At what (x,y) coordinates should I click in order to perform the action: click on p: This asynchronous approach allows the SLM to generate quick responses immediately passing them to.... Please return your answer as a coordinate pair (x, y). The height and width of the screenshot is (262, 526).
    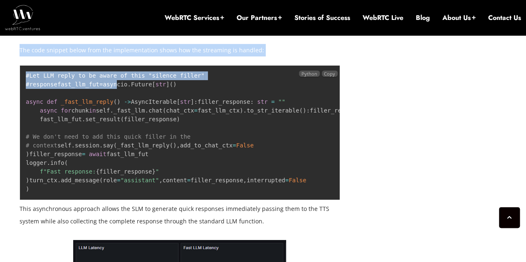
    Looking at the image, I should click on (180, 215).